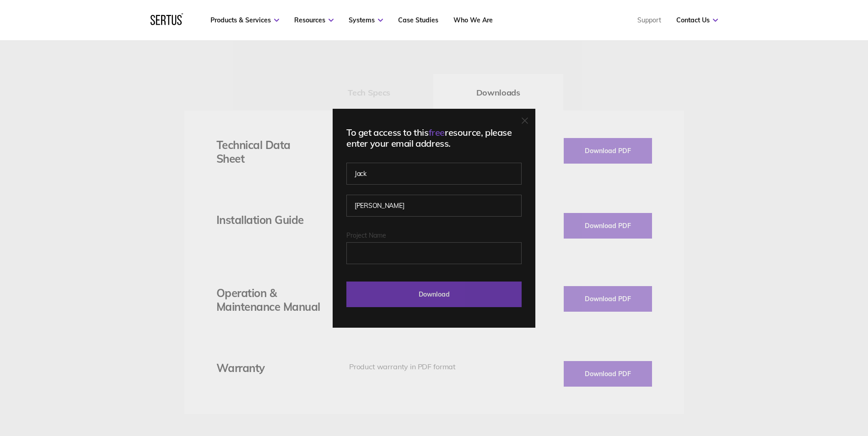 This screenshot has width=868, height=436. What do you see at coordinates (419, 20) in the screenshot?
I see `a: Case Studies` at bounding box center [419, 20].